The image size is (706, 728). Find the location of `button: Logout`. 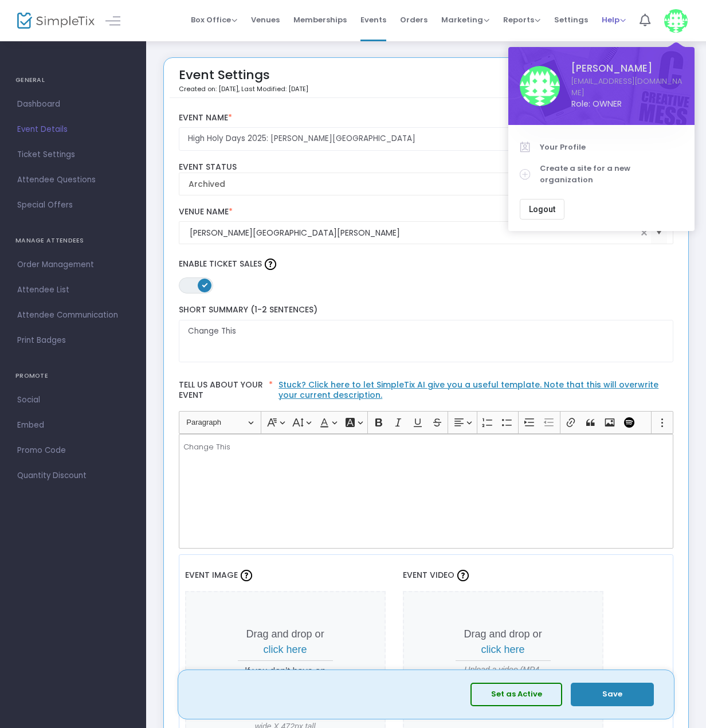

button: Logout is located at coordinates (542, 209).